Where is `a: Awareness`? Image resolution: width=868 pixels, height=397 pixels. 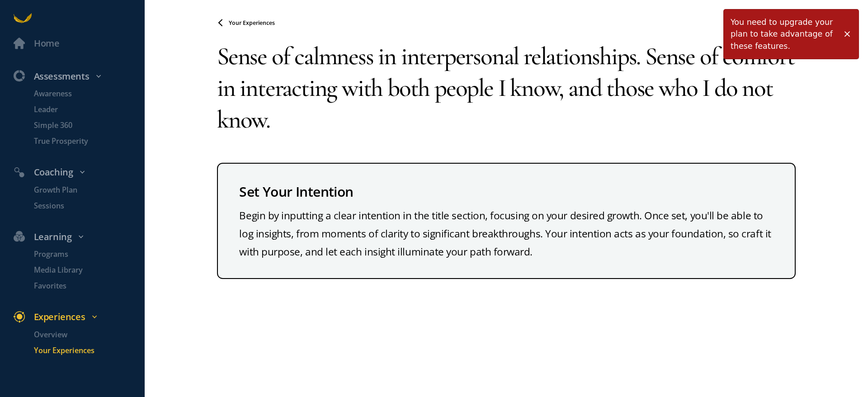 a: Awareness is located at coordinates (82, 94).